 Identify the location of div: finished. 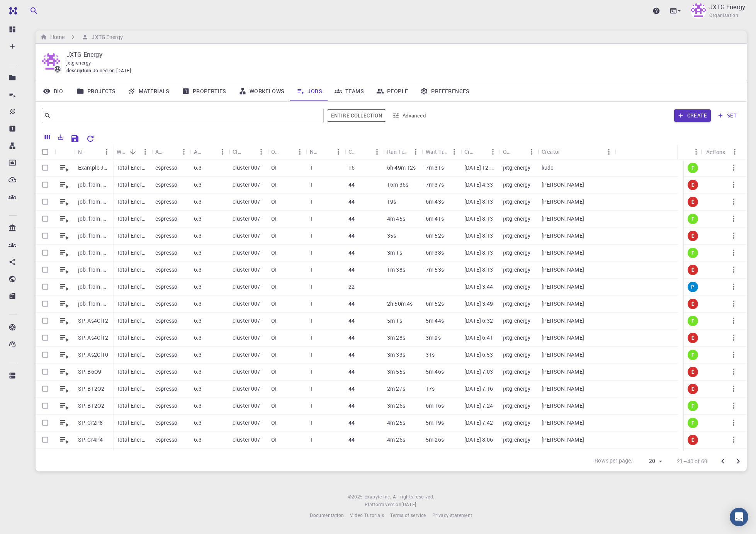
(692, 321).